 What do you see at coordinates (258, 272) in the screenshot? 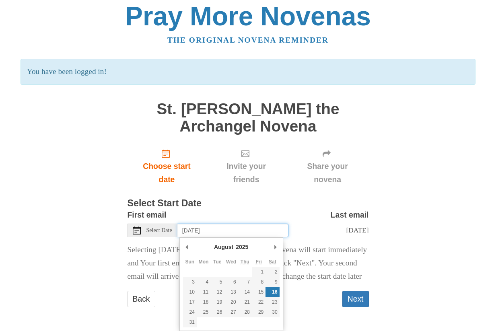
I see `button: 1` at bounding box center [258, 272].